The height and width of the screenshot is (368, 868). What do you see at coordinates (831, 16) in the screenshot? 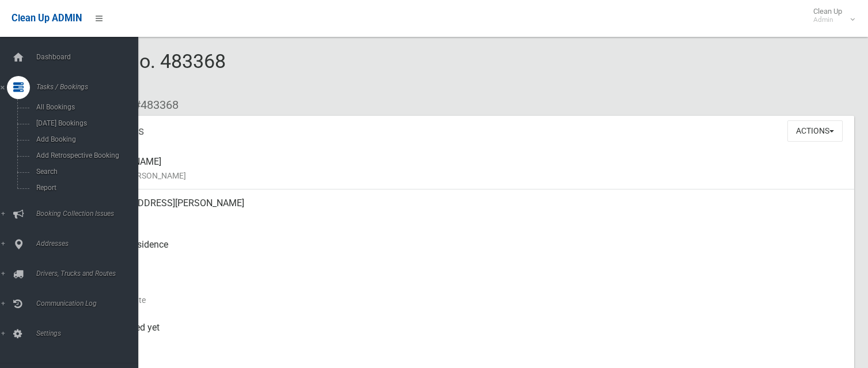
I see `span: Clean Up` at bounding box center [831, 16].